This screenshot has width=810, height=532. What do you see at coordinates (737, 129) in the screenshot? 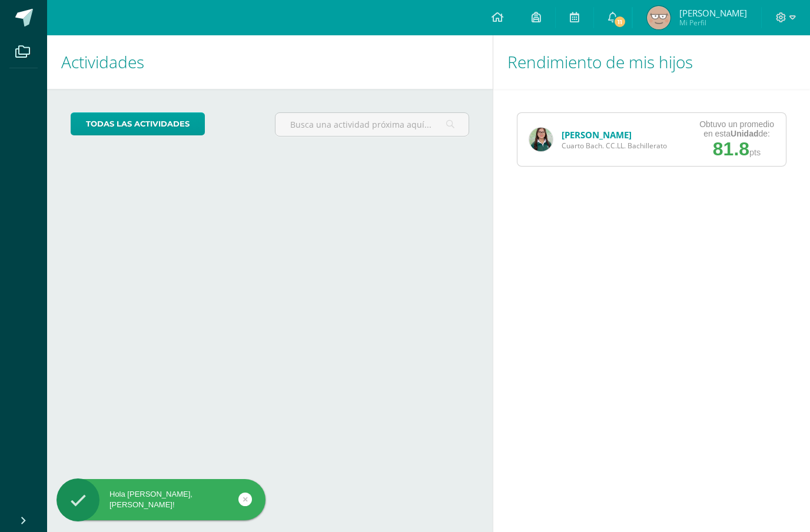
I see `div: Obtuvo un promedio en esta de:` at bounding box center [737, 129].